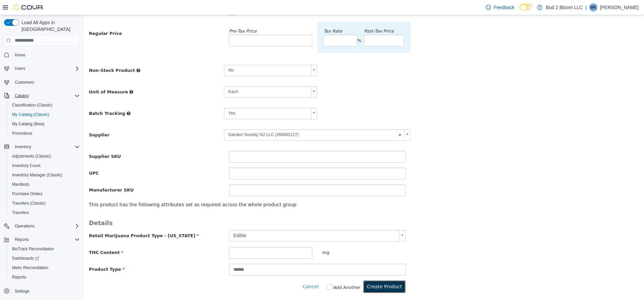  Describe the element at coordinates (29, 203) in the screenshot. I see `a: Transfers (Classic)` at that location.